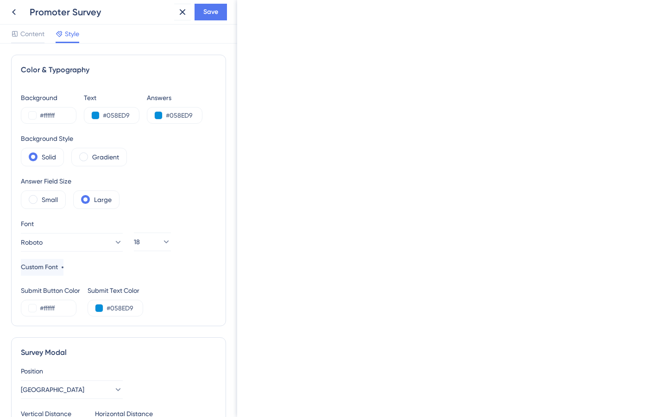  What do you see at coordinates (152, 242) in the screenshot?
I see `button: 18` at bounding box center [152, 242].